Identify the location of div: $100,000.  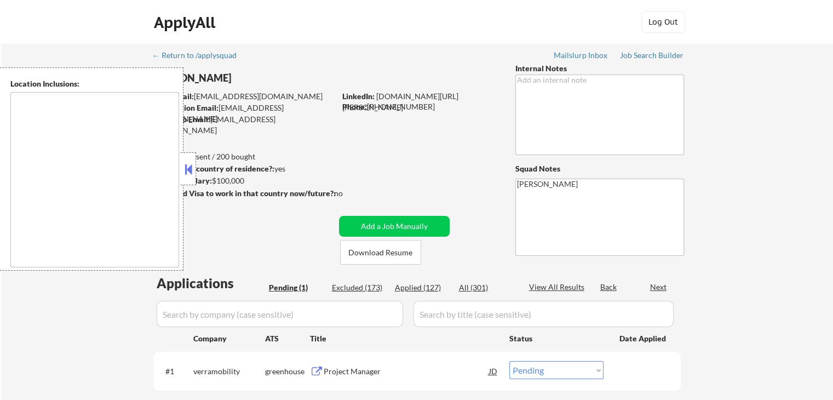
(244, 181).